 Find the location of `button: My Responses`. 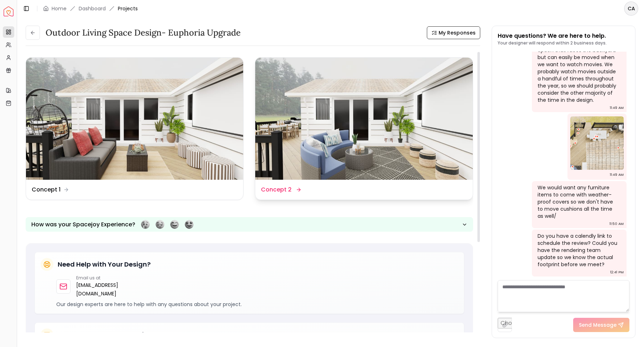

button: My Responses is located at coordinates (454, 33).